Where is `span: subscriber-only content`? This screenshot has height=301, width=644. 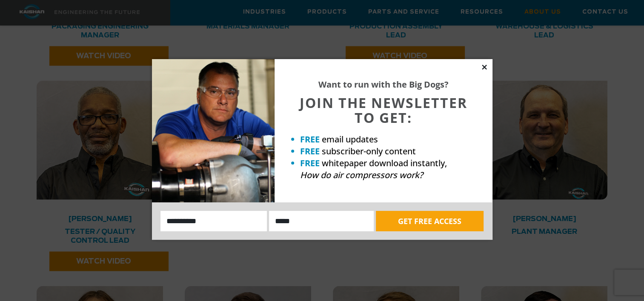 span: subscriber-only content is located at coordinates (368, 151).